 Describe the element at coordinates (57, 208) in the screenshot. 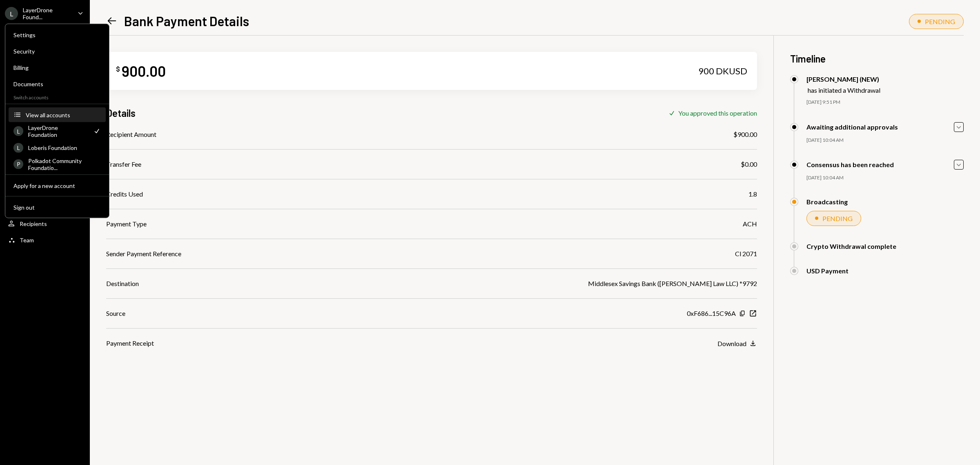

I see `button: Sign out` at that location.